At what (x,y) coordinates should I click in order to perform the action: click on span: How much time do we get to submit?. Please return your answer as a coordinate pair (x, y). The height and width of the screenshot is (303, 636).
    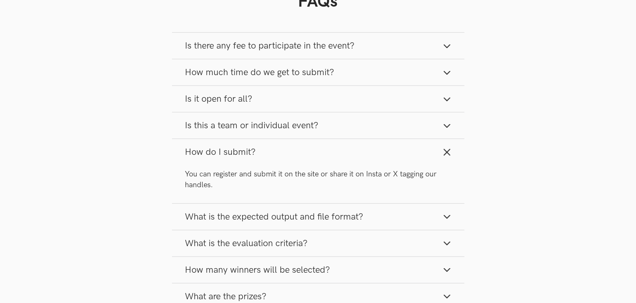
    Looking at the image, I should click on (260, 72).